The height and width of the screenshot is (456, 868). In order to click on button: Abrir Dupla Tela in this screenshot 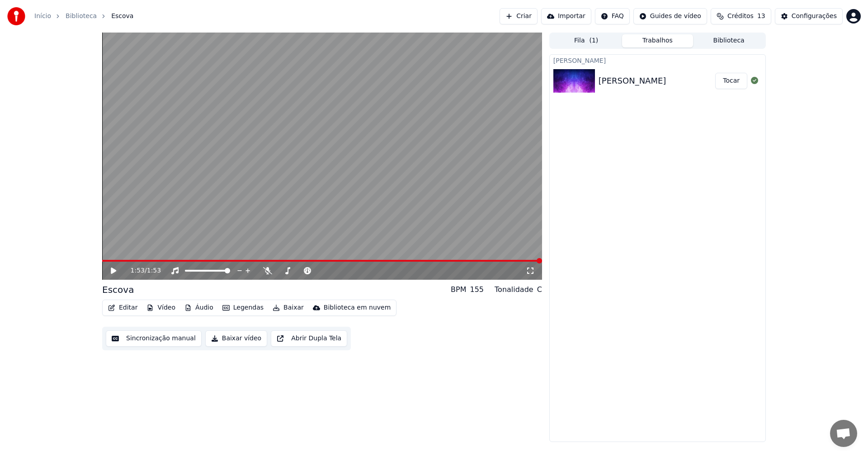, I will do `click(309, 339)`.